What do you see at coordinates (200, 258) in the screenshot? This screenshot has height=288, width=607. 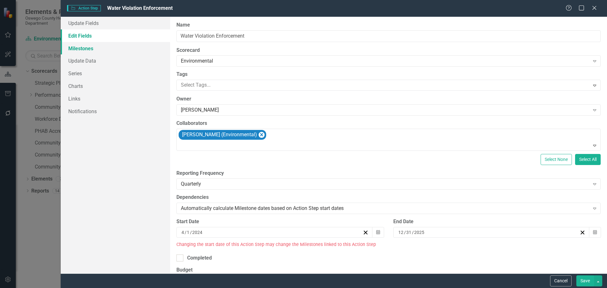 I see `div: Completed` at bounding box center [200, 258].